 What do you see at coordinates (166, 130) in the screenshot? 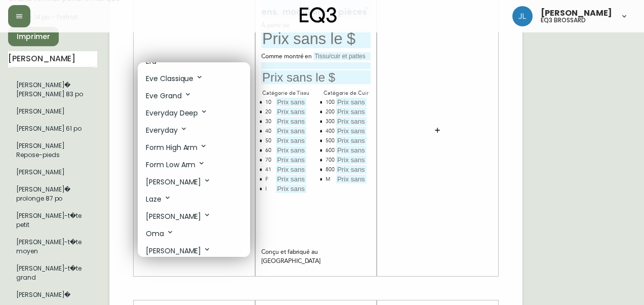
I see `p: Everyday` at bounding box center [166, 130].